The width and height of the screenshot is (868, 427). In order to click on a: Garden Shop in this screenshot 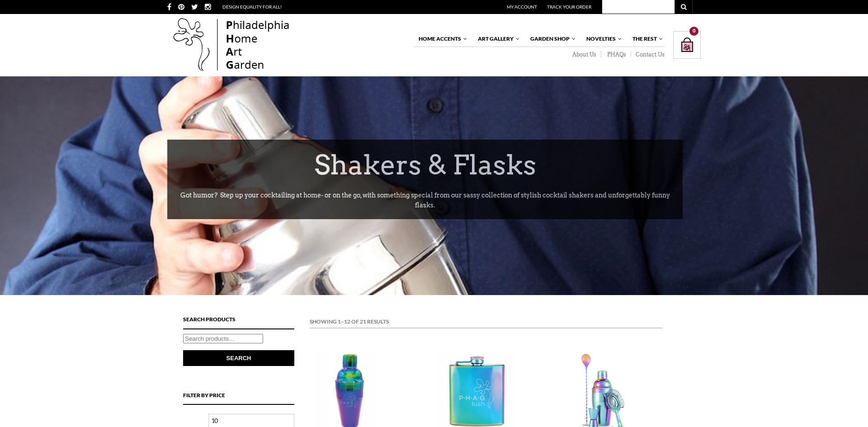, I will do `click(551, 39)`.